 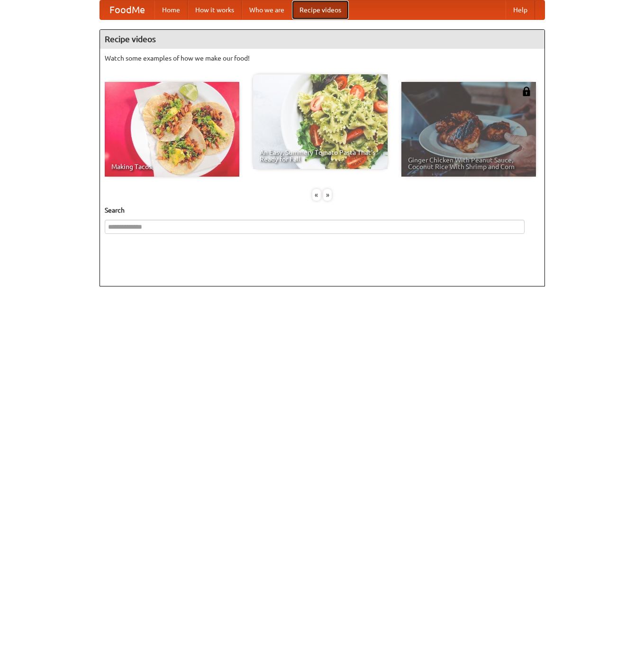 What do you see at coordinates (320, 156) in the screenshot?
I see `span: An Easy, Summery Tomato Pasta That's Ready for Fall` at bounding box center [320, 156].